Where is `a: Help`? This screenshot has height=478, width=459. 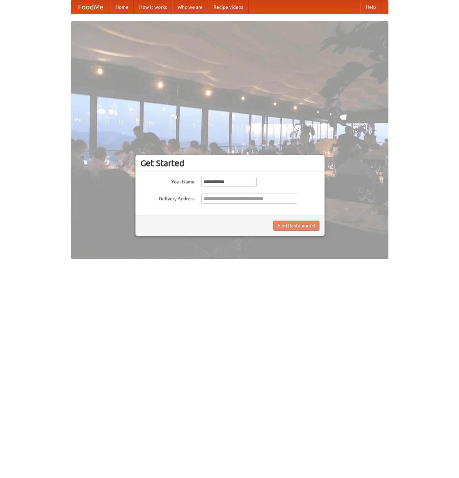 a: Help is located at coordinates (371, 7).